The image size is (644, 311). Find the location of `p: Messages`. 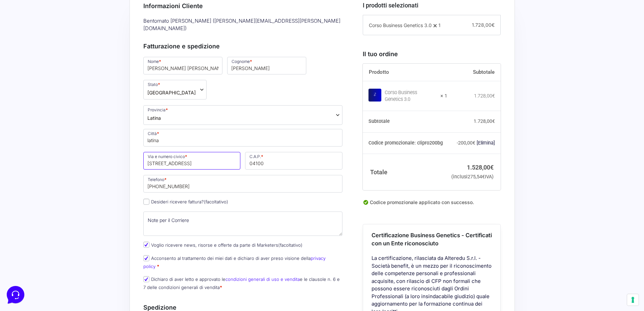

p: Messages is located at coordinates (68, 230).